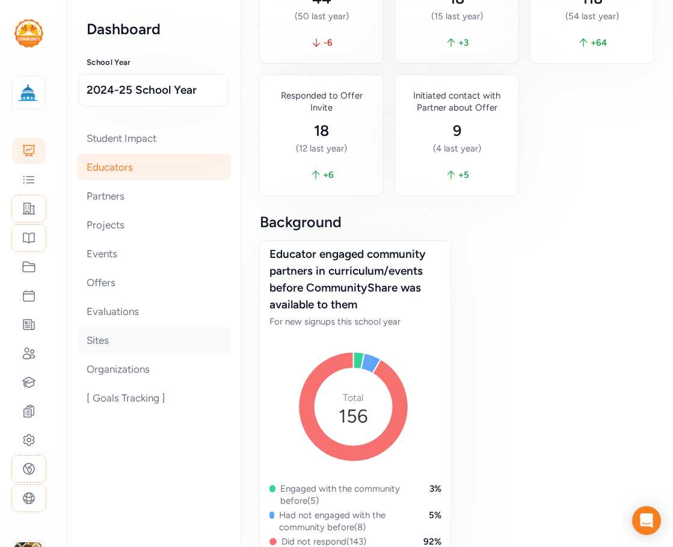 The height and width of the screenshot is (547, 673). What do you see at coordinates (456, 222) in the screenshot?
I see `h3: Background` at bounding box center [456, 222].